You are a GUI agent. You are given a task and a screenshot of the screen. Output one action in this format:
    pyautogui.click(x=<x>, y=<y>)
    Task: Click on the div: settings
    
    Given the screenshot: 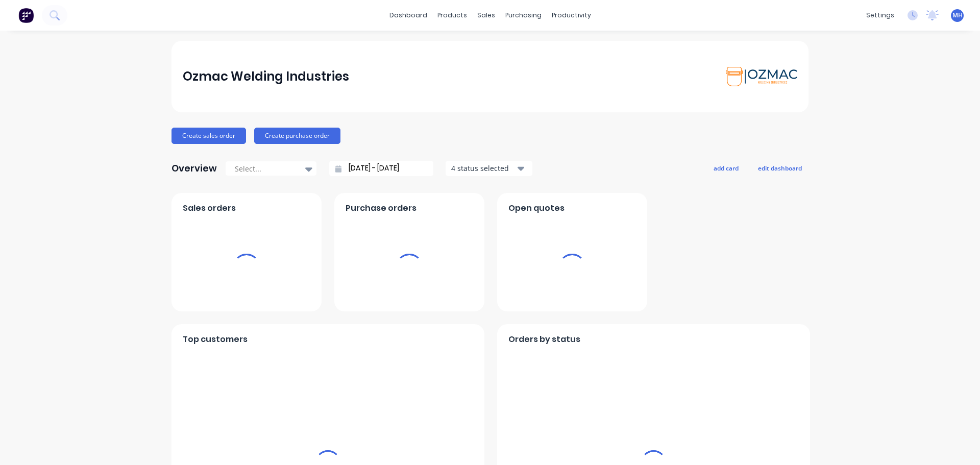 What is the action you would take?
    pyautogui.click(x=880, y=15)
    